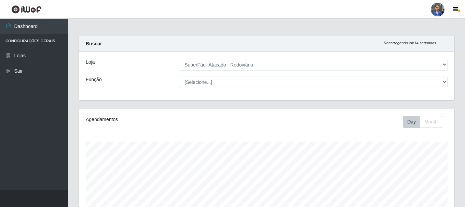  Describe the element at coordinates (94, 80) in the screenshot. I see `label: Função` at that location.